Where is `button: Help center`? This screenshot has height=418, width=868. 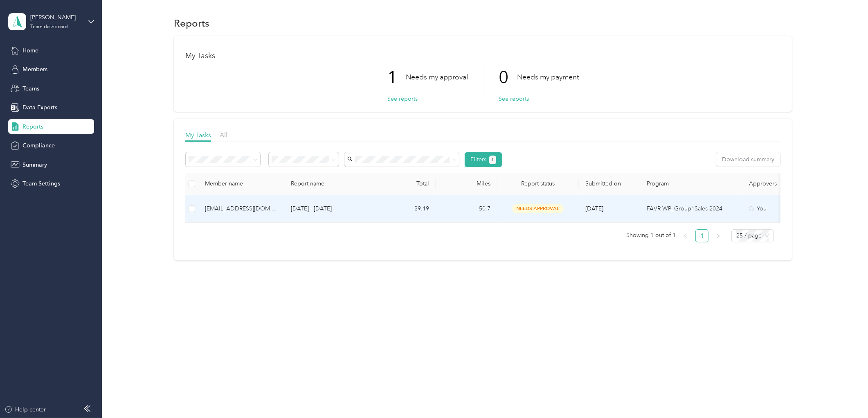 button: Help center is located at coordinates (26, 410).